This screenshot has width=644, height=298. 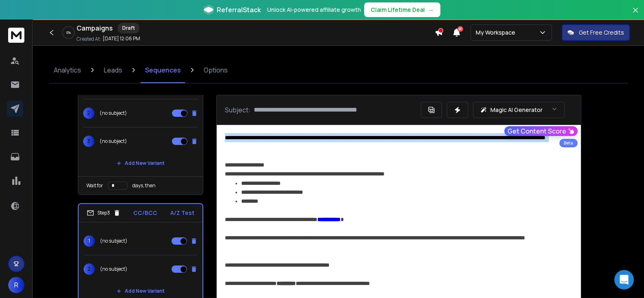 I want to click on span: 3, so click(x=89, y=141).